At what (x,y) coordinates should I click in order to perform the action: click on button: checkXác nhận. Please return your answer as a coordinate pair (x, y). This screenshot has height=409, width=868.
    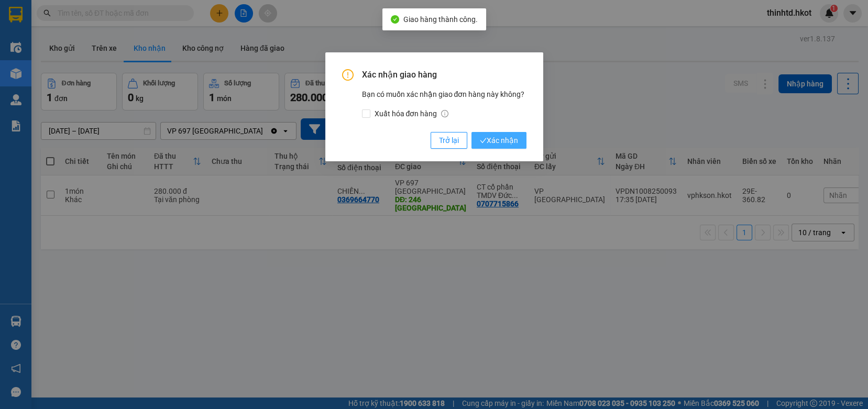
    Looking at the image, I should click on (499, 140).